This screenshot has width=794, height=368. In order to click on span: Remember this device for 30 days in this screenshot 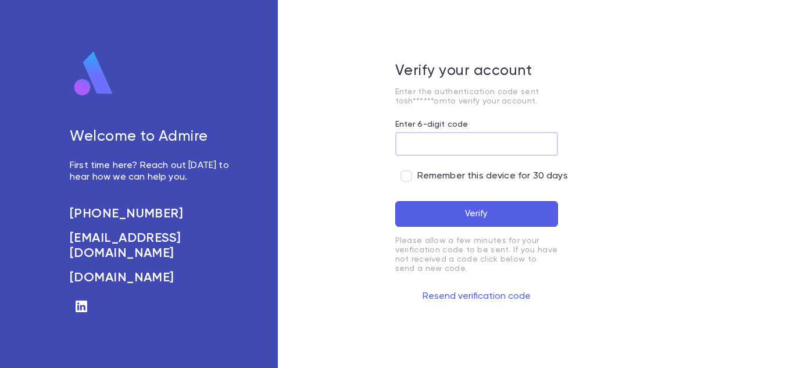, I will do `click(492, 176)`.